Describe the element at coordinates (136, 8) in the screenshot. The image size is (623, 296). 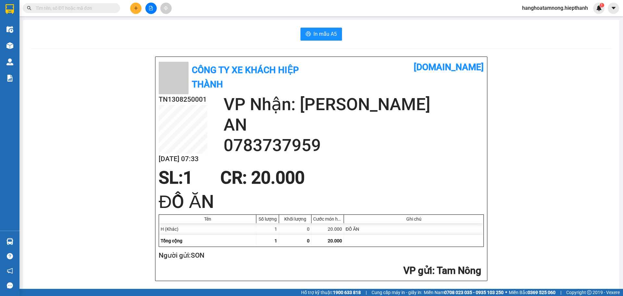
I see `span: plus` at that location.